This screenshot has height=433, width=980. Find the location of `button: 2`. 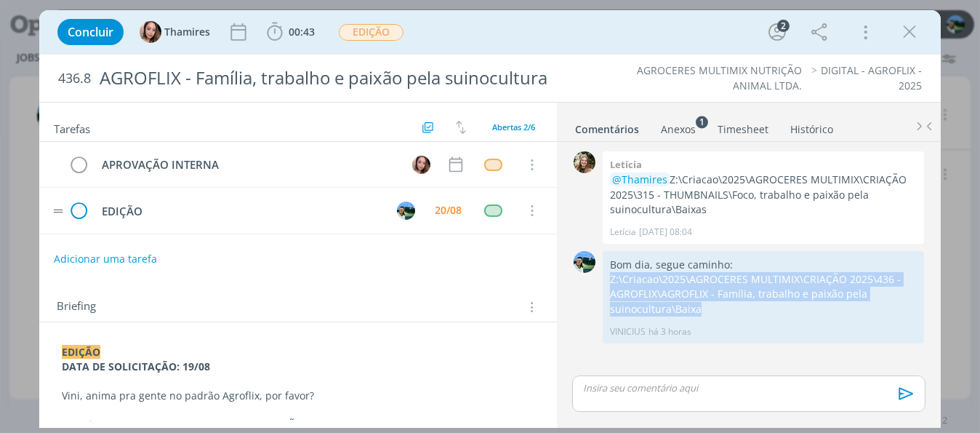

button: 2 is located at coordinates (777, 32).